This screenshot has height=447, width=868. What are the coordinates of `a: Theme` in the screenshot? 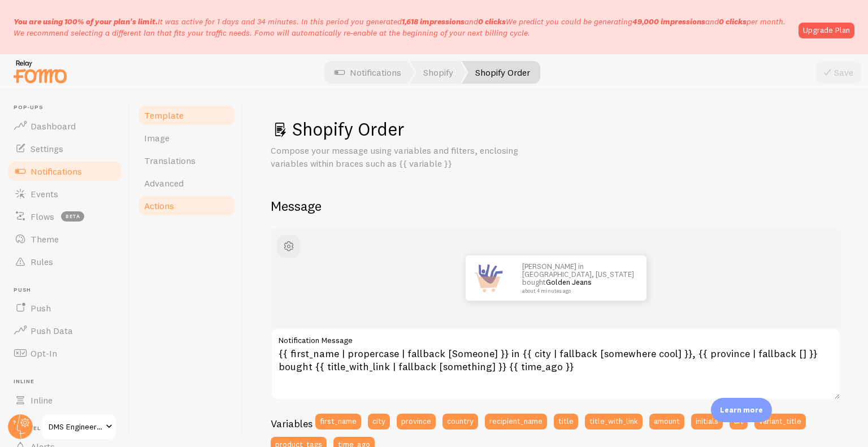 It's located at (65, 239).